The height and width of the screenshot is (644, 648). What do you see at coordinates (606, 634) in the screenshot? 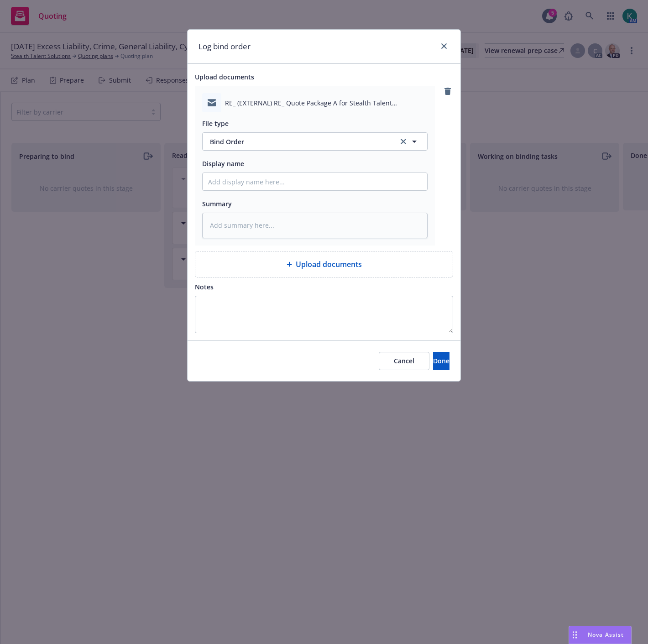
I see `span: Nova Assist` at bounding box center [606, 634].